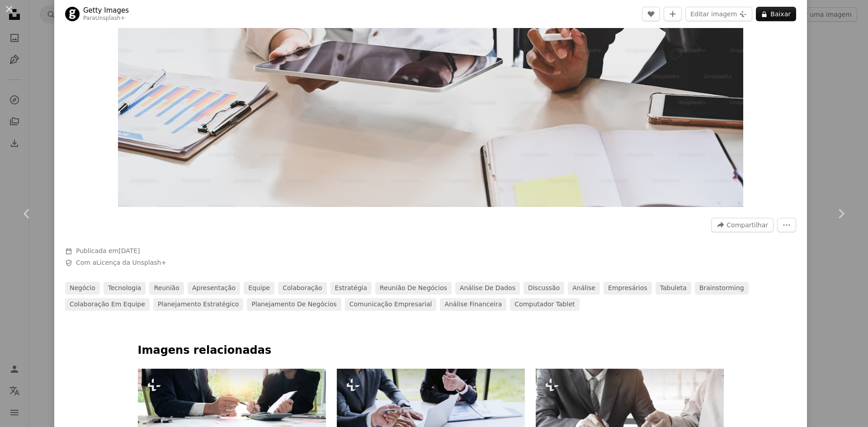  I want to click on a: colaboração em equipe, so click(107, 304).